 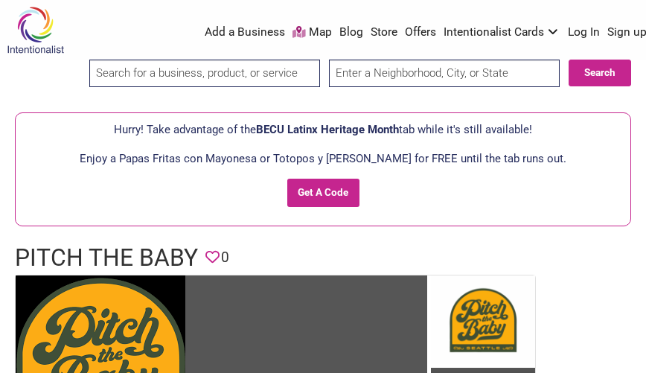 I want to click on a: Map, so click(x=312, y=33).